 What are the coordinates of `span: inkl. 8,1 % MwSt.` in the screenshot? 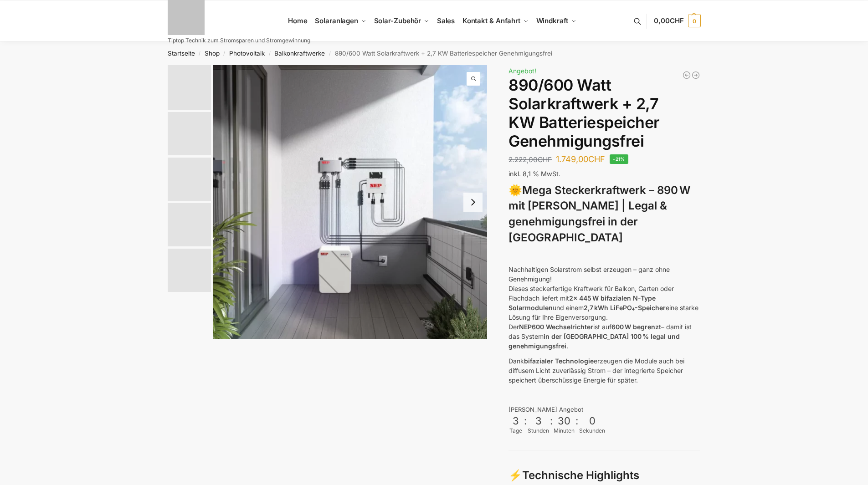 It's located at (534, 173).